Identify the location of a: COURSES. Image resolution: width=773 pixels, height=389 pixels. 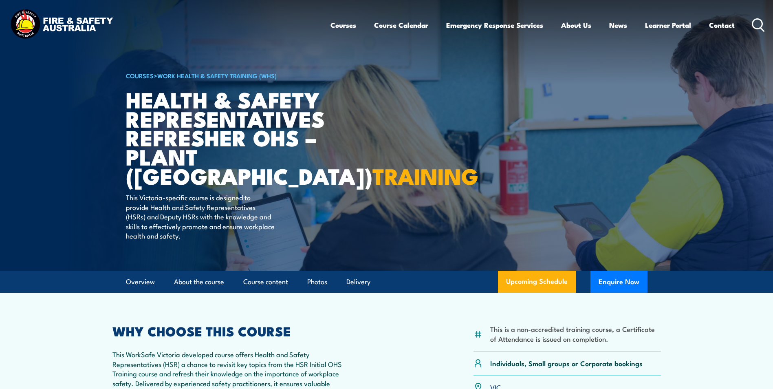
(140, 75).